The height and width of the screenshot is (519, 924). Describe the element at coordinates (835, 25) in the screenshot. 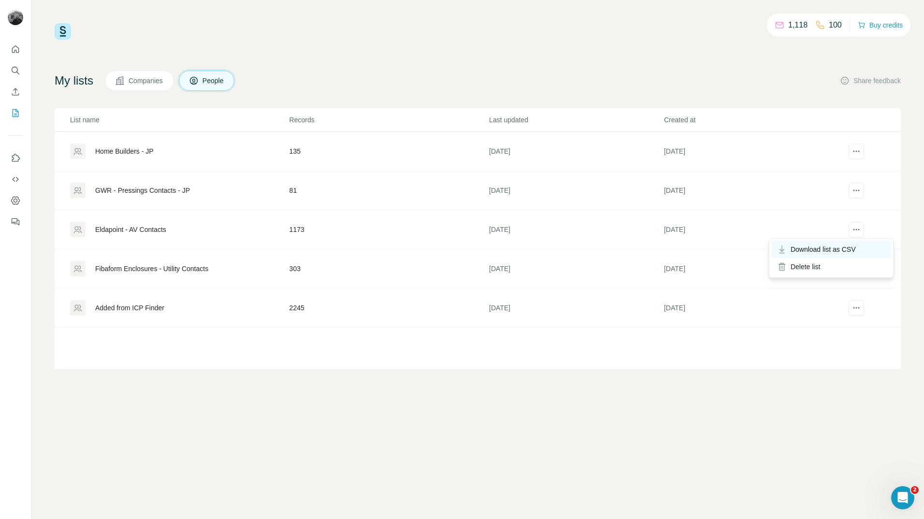

I see `p: 100` at that location.